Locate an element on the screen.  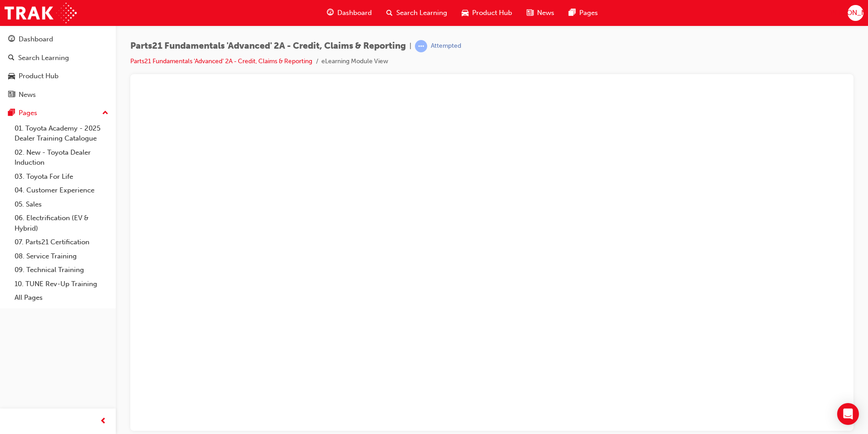
a: Dashboard is located at coordinates (57, 39).